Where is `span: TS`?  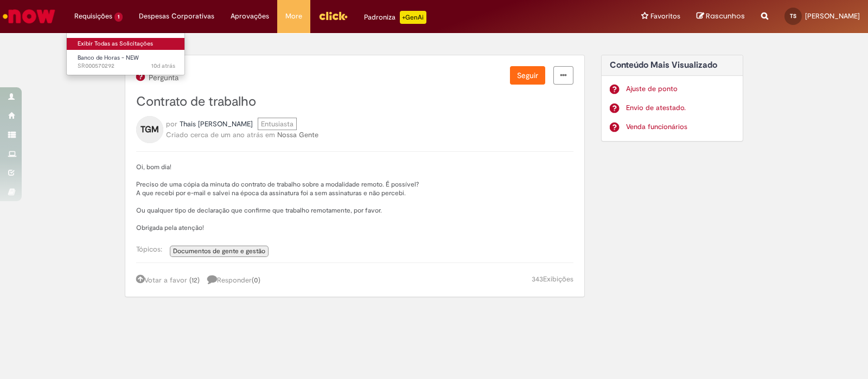 span: TS is located at coordinates (793, 16).